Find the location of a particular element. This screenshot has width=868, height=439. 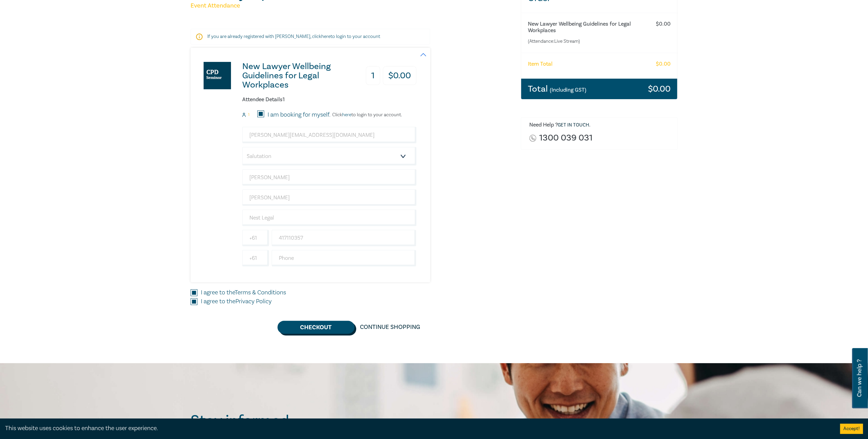

h6: Attendee Details 1 is located at coordinates (329, 100).